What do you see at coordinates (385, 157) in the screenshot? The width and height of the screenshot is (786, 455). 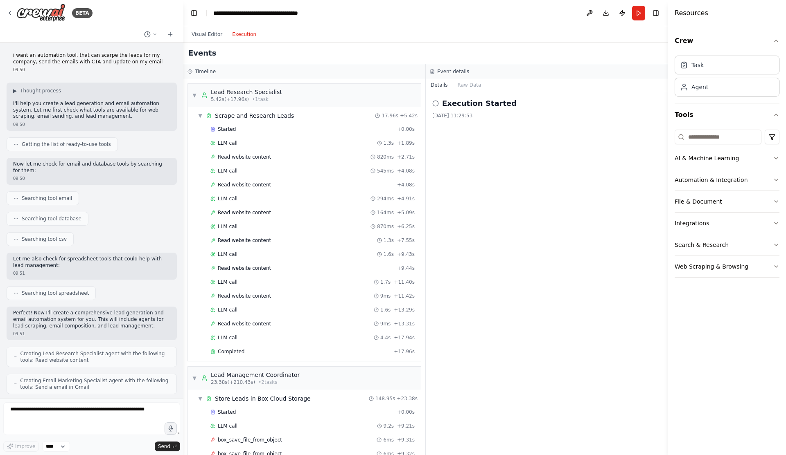 I see `span: 820ms` at bounding box center [385, 157].